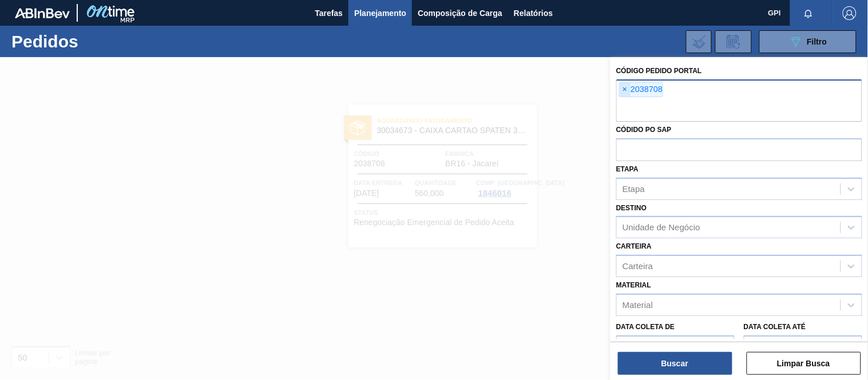 The height and width of the screenshot is (380, 868). What do you see at coordinates (637, 267) in the screenshot?
I see `div: Carteira` at bounding box center [637, 267].